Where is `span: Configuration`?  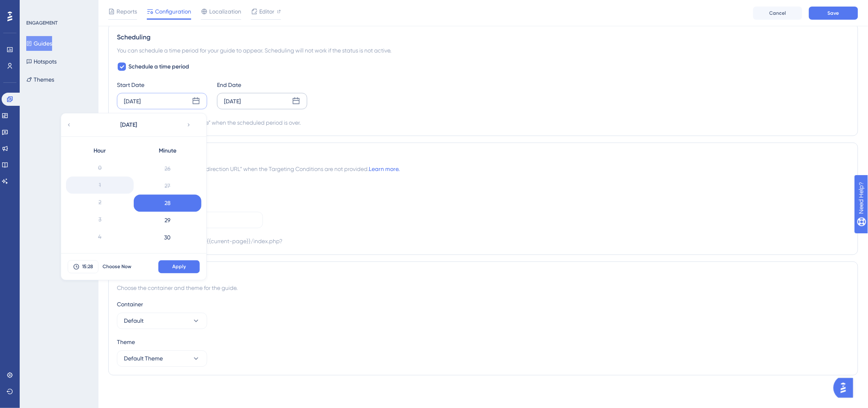 span: Configuration is located at coordinates (173, 11).